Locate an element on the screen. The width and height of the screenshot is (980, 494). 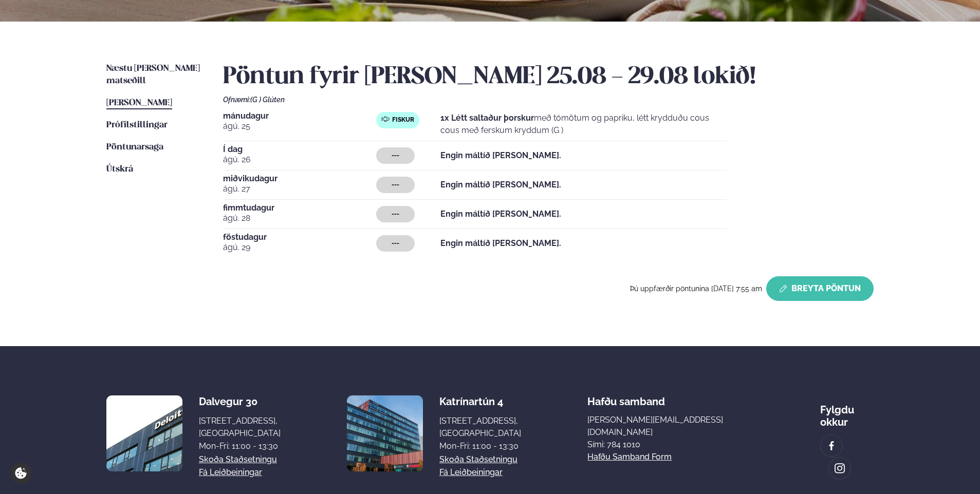
span: ágú. 29 is located at coordinates (300, 248).